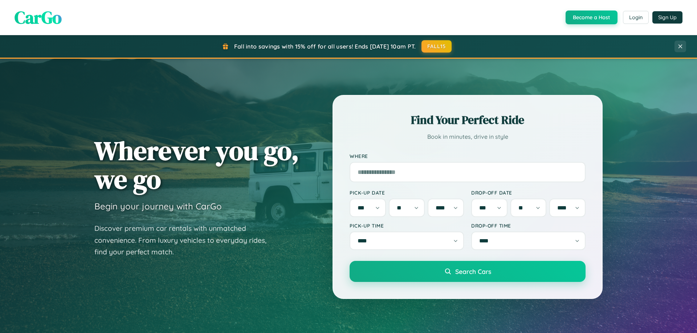 The height and width of the screenshot is (333, 697). What do you see at coordinates (467, 156) in the screenshot?
I see `label: Where` at bounding box center [467, 156].